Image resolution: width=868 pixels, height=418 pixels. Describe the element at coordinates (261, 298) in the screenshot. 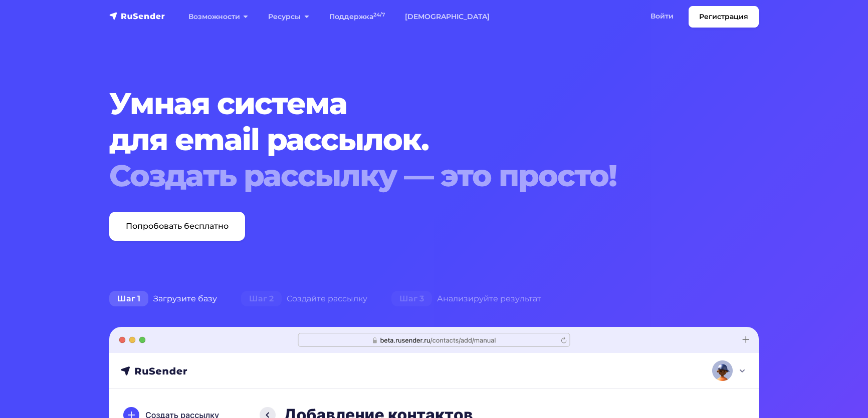

I see `span: Шаг 2` at that location.